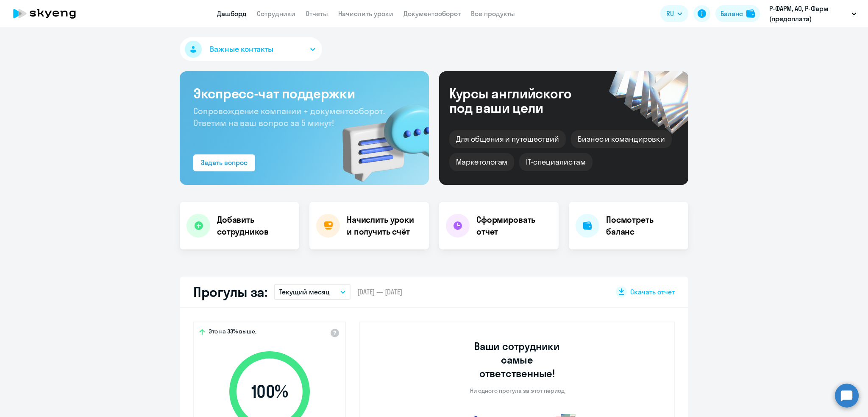 The width and height of the screenshot is (868, 417). What do you see at coordinates (644, 225) in the screenshot?
I see `h4: Посмотреть баланс` at bounding box center [644, 225].